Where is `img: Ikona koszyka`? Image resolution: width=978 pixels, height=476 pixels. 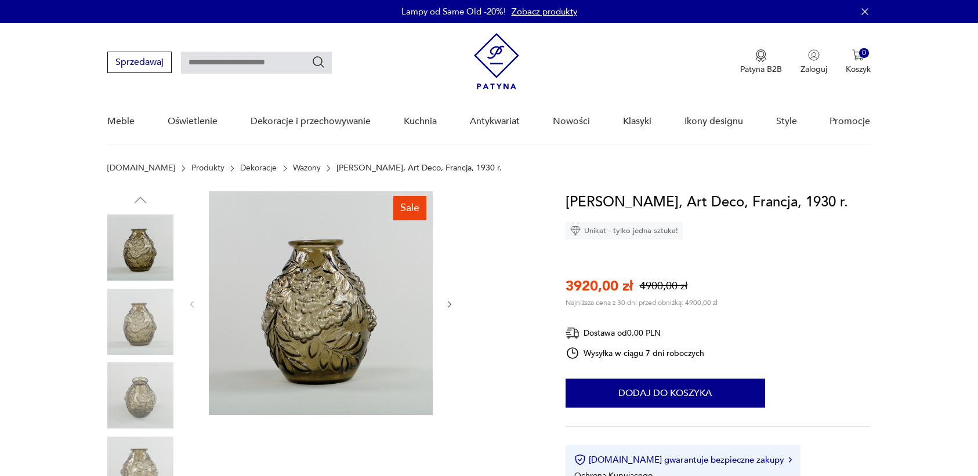
img: Ikona koszyka is located at coordinates (858, 55).